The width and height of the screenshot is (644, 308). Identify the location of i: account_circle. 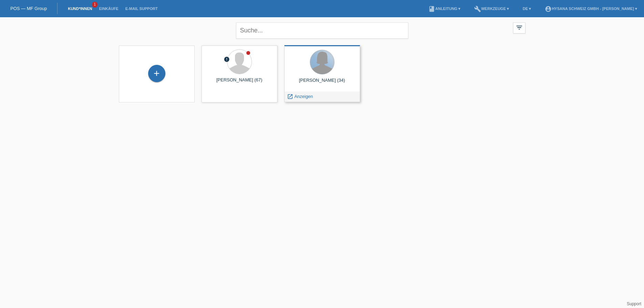
(548, 9).